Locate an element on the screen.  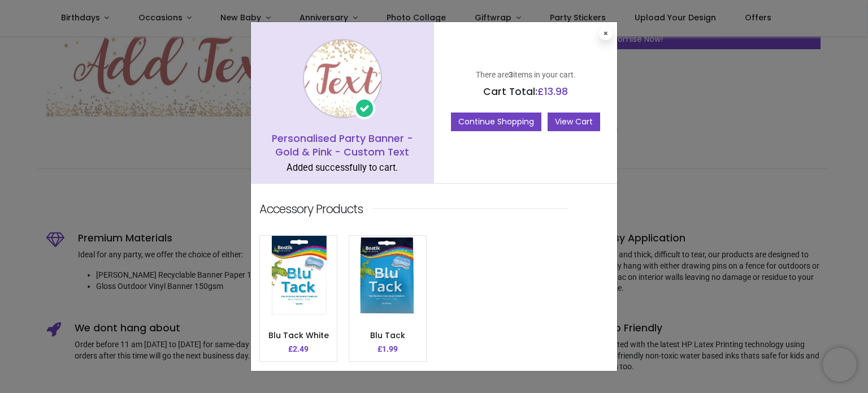
h5: Personalised Party Banner - Gold & Pink - Custom Text is located at coordinates (342, 145).